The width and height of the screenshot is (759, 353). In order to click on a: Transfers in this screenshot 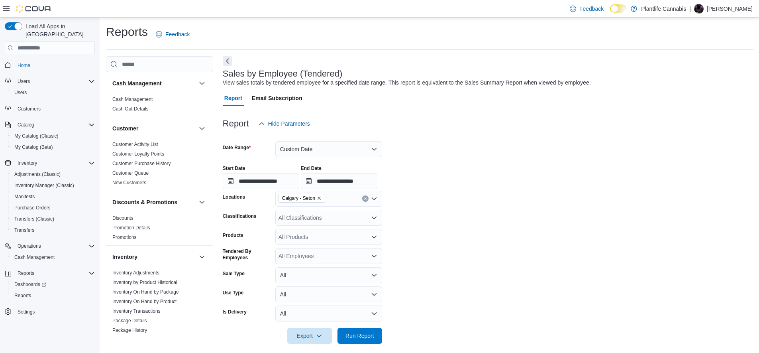, I will do `click(24, 230)`.